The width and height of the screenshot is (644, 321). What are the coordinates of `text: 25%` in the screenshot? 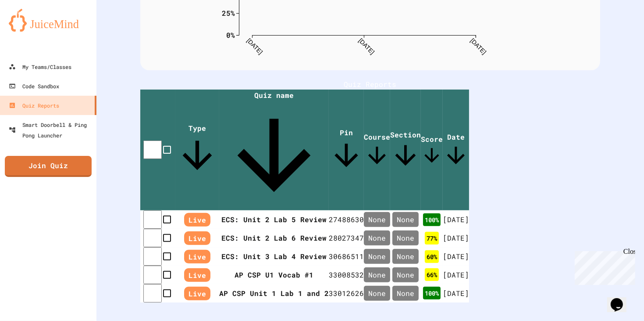 It's located at (228, 12).